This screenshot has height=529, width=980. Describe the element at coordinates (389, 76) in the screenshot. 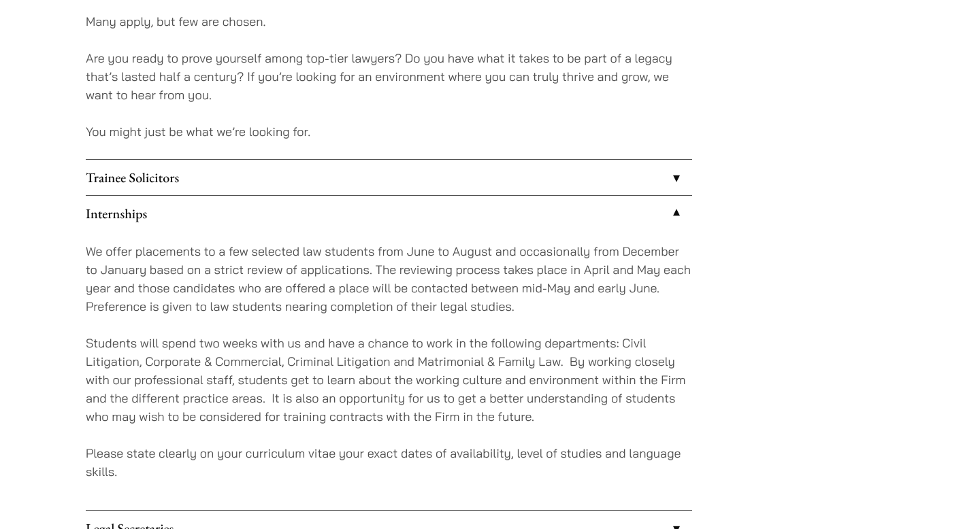

I see `p: Are you ready to prove yourself among top-tier lawyers? Do you have what it takes to be part of a...` at that location.